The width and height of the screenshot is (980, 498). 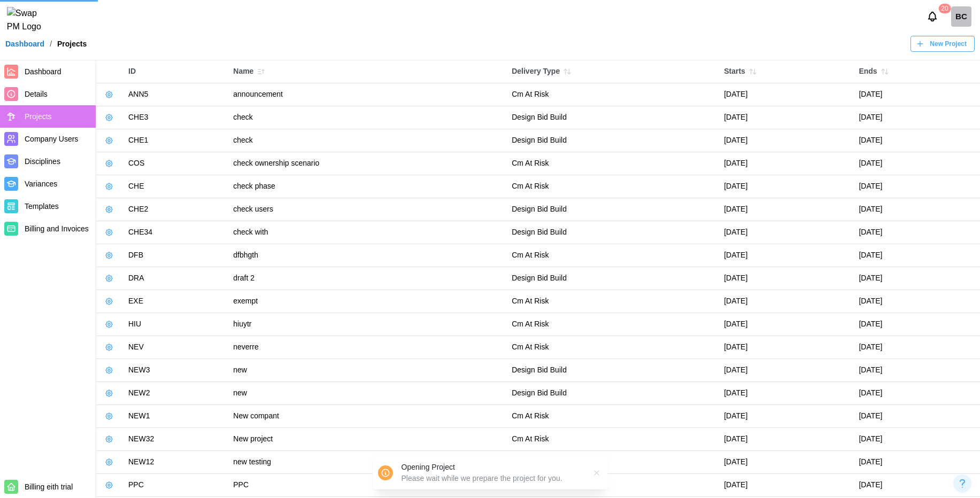 What do you see at coordinates (367, 439) in the screenshot?
I see `td: New project` at bounding box center [367, 439].